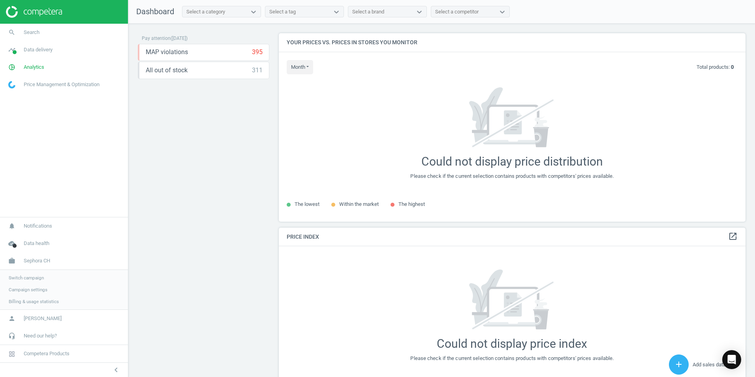 The image size is (755, 377). What do you see at coordinates (512, 344) in the screenshot?
I see `div: Could not display price index` at bounding box center [512, 344].